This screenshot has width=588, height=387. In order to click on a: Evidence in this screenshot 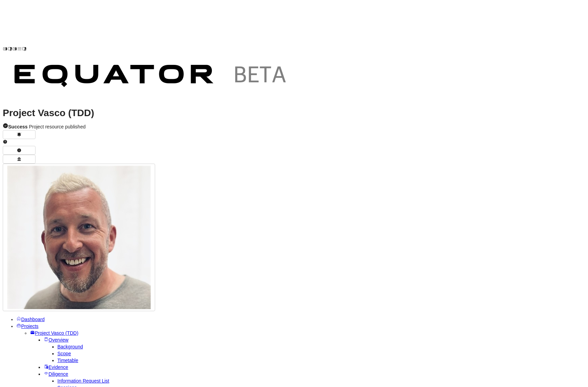, I will do `click(56, 367)`.